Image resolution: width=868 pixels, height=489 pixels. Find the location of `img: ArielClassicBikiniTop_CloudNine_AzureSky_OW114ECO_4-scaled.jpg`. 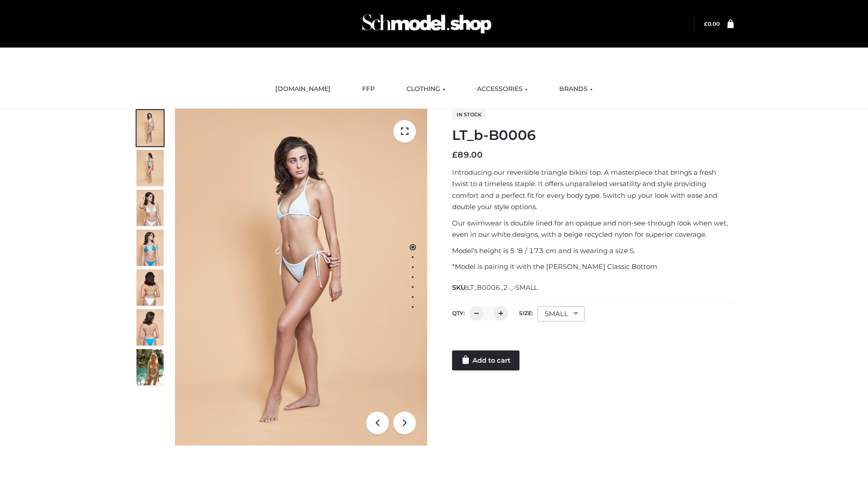

img: ArielClassicBikiniTop_CloudNine_AzureSky_OW114ECO_4-scaled.jpg is located at coordinates (150, 247).